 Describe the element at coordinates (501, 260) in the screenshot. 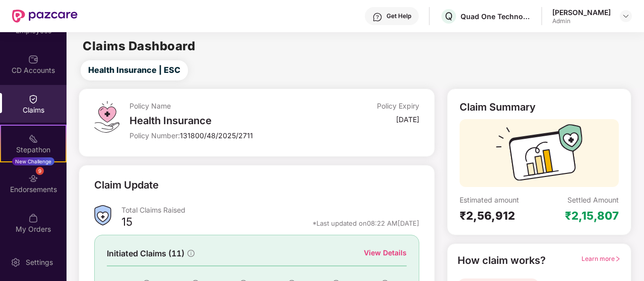

I see `div: How claim works?` at that location.